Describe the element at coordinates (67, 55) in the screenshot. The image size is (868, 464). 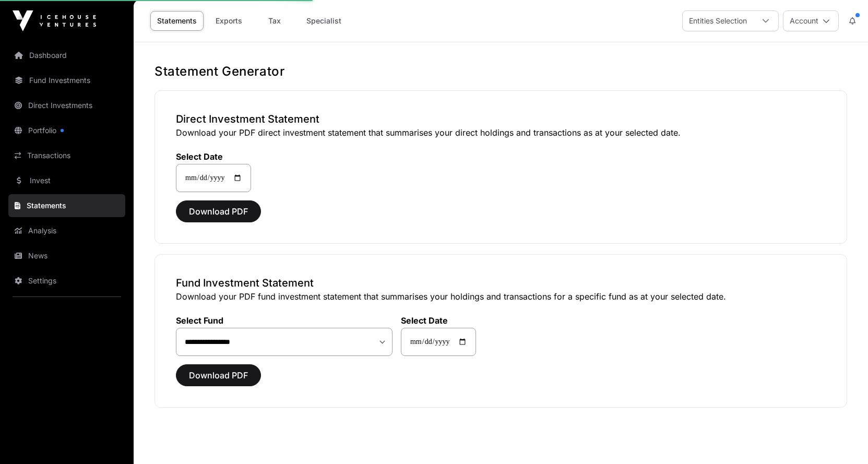
I see `a: Dashboard` at that location.